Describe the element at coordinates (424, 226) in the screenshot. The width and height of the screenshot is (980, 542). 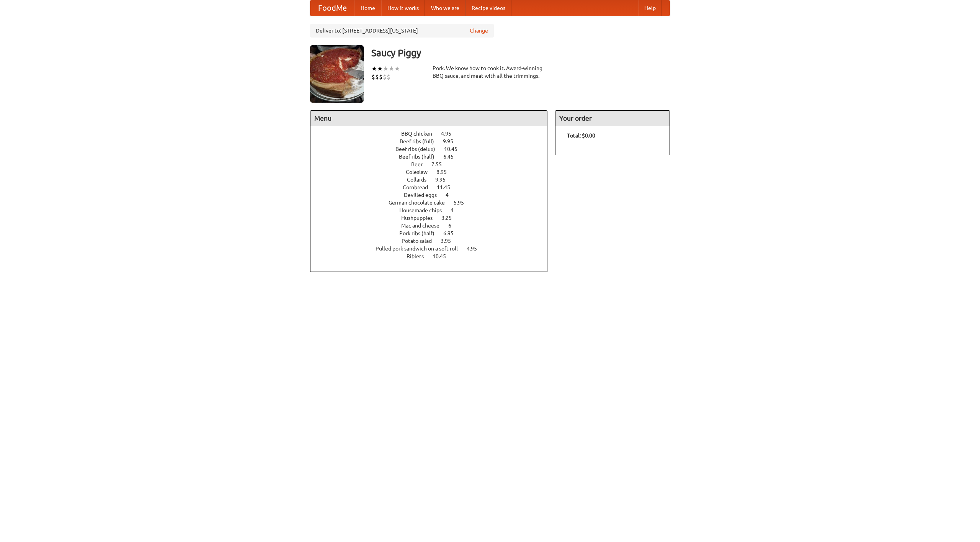
I see `span: Mac and cheese` at that location.